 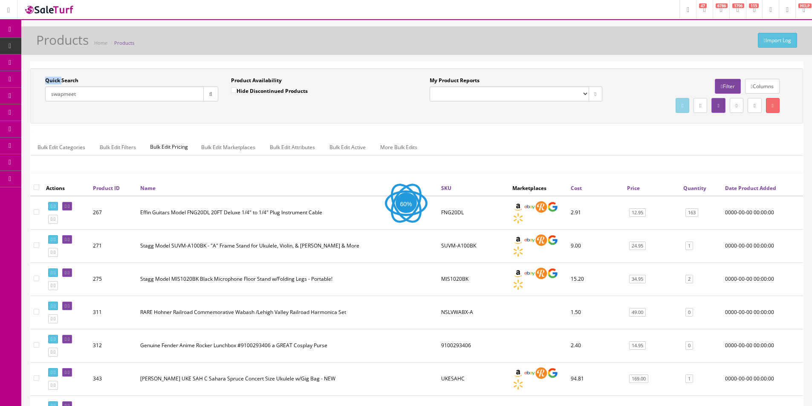 I want to click on td: 2.40, so click(x=595, y=346).